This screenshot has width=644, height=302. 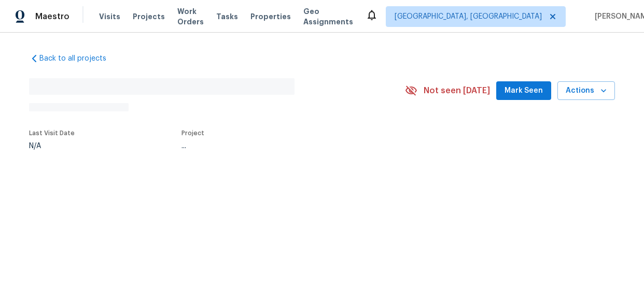 What do you see at coordinates (52, 146) in the screenshot?
I see `div: N/A` at bounding box center [52, 146].